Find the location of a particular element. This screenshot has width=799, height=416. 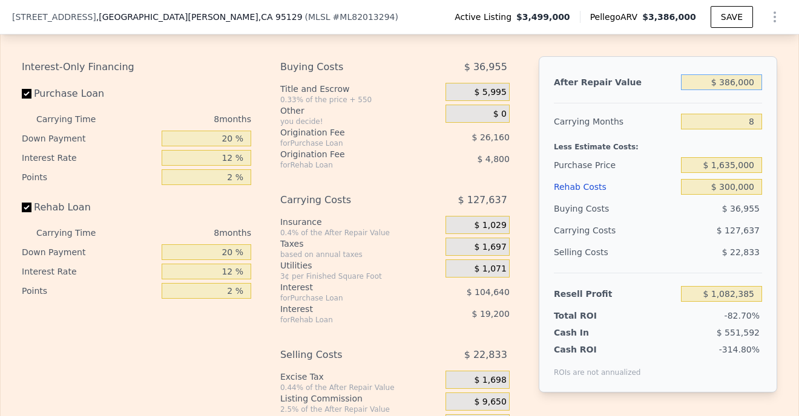

span: $3,386,000 is located at coordinates (669, 17).